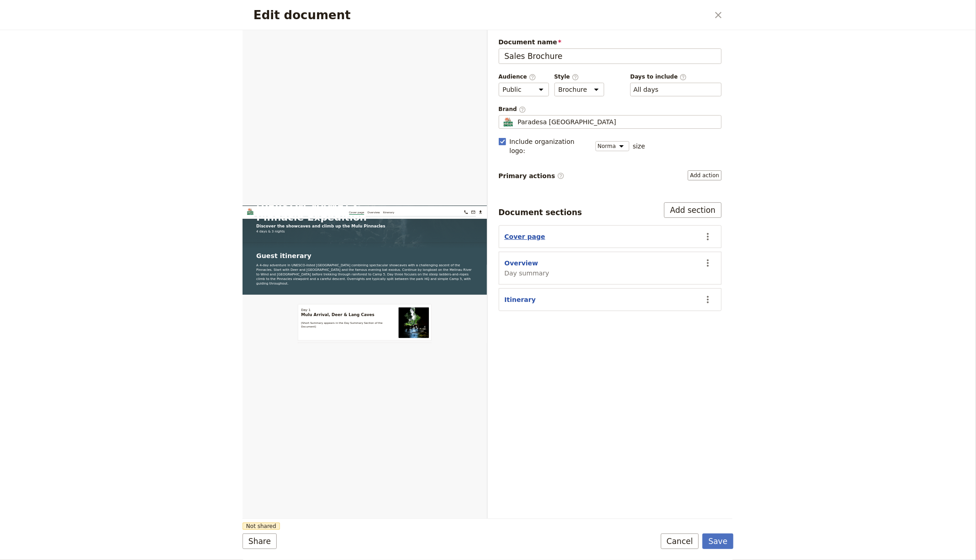 The height and width of the screenshot is (560, 976). Describe the element at coordinates (705, 175) in the screenshot. I see `button: Primary actions​` at that location.